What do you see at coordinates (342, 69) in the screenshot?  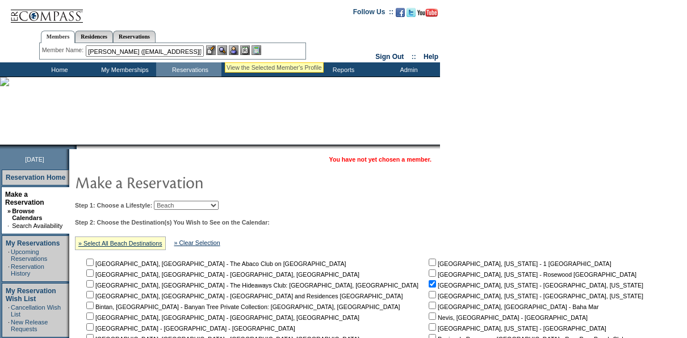 I see `td: Reports` at bounding box center [342, 69].